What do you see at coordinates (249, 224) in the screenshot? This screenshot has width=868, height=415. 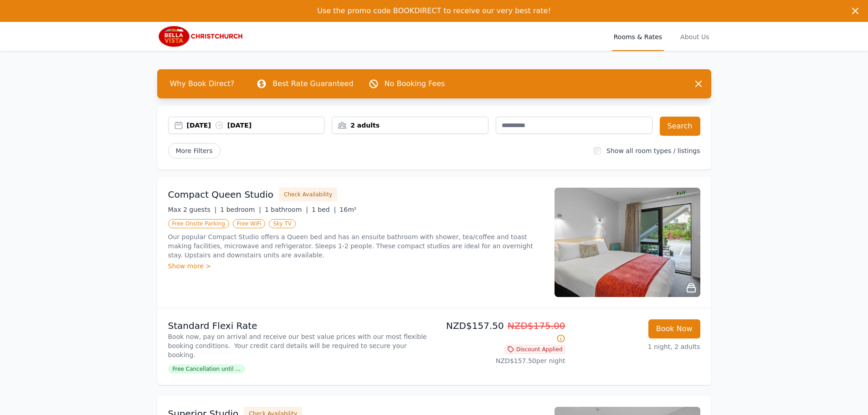 I see `span: Free WiFi` at bounding box center [249, 224].